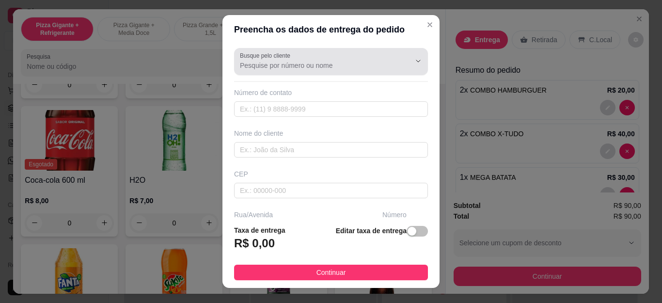 The width and height of the screenshot is (662, 303). I want to click on h3: R$ 0,00, so click(254, 243).